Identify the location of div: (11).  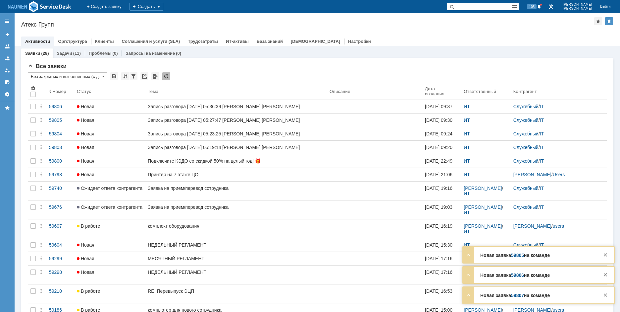
(77, 53).